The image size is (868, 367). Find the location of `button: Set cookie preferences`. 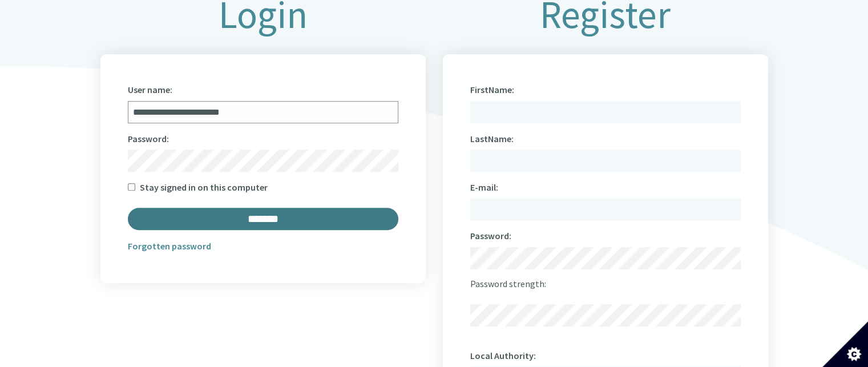

button: Set cookie preferences is located at coordinates (845, 344).